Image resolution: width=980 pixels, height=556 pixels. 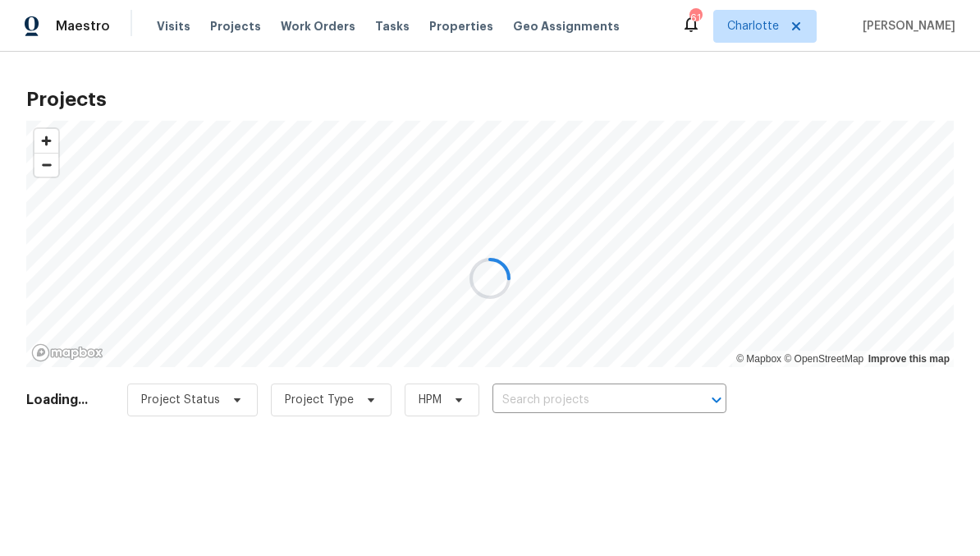 I want to click on a: Mapbox homepage, so click(x=68, y=352).